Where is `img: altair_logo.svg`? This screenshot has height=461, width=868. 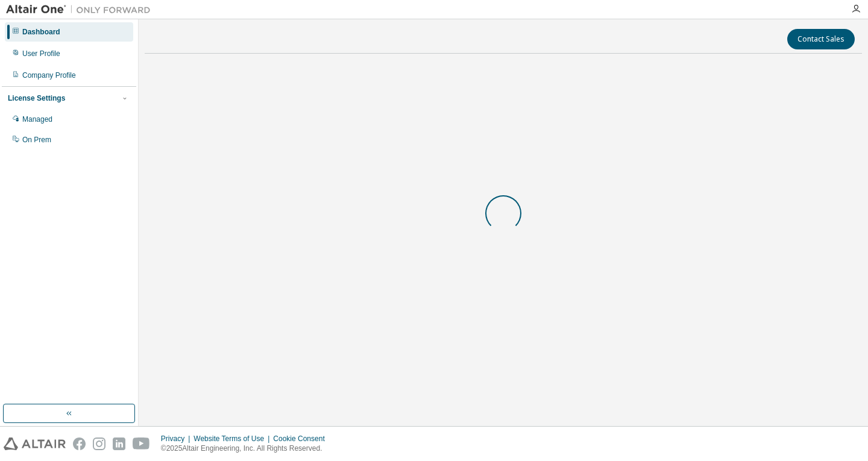
img: altair_logo.svg is located at coordinates (34, 443).